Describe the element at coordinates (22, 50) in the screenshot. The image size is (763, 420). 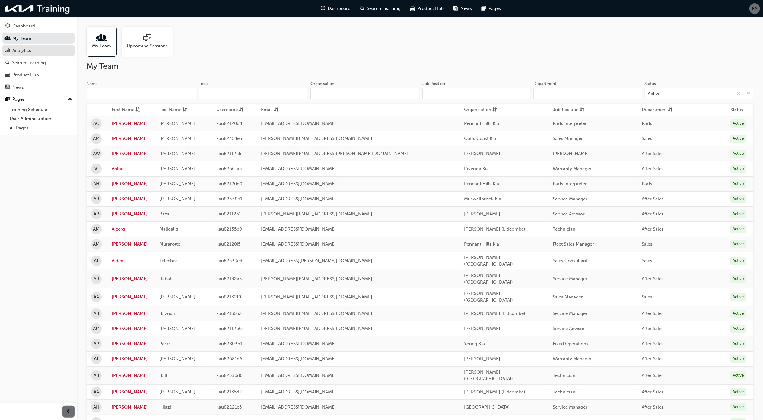
I see `div: Analytics` at that location.